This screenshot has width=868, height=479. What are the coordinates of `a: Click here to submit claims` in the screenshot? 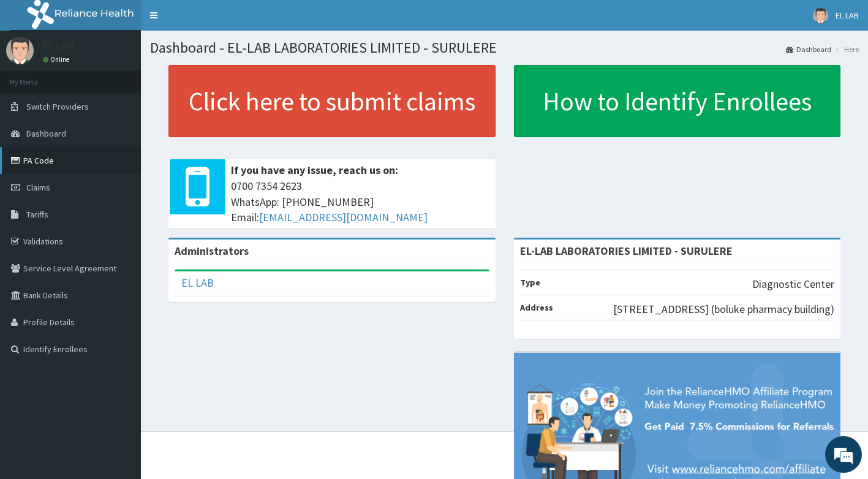 It's located at (332, 101).